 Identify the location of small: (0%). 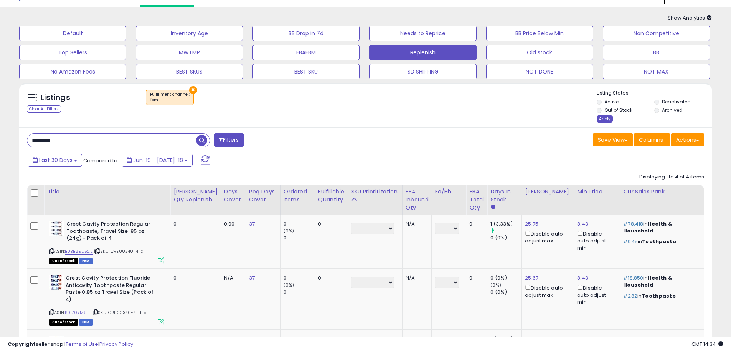
(496, 285).